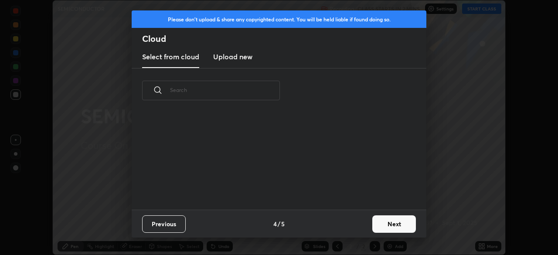  What do you see at coordinates (283, 224) in the screenshot?
I see `h4: 5` at bounding box center [283, 224].